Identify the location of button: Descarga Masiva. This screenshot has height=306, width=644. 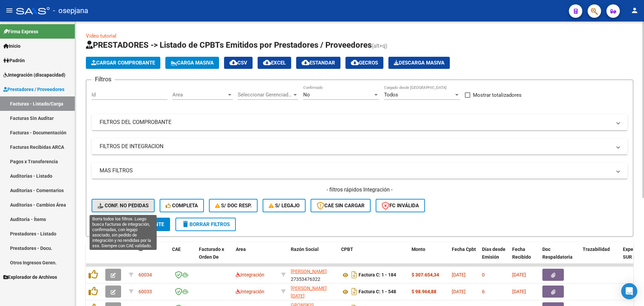
(419, 62).